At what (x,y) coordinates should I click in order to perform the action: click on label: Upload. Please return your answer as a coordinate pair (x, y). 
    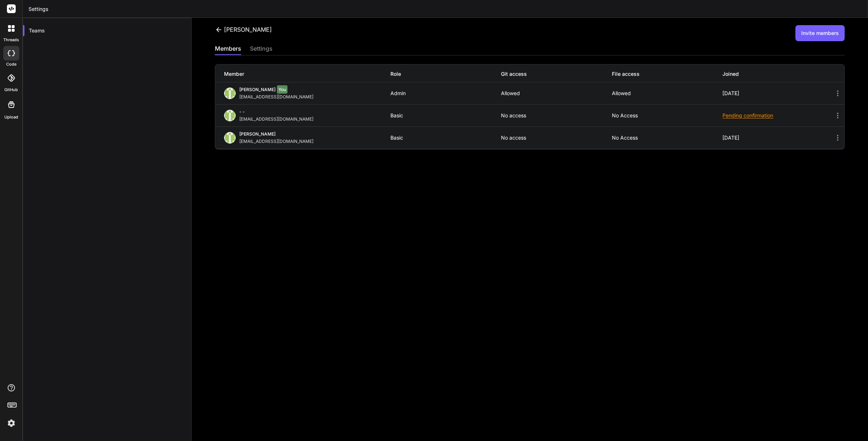
    Looking at the image, I should click on (12, 117).